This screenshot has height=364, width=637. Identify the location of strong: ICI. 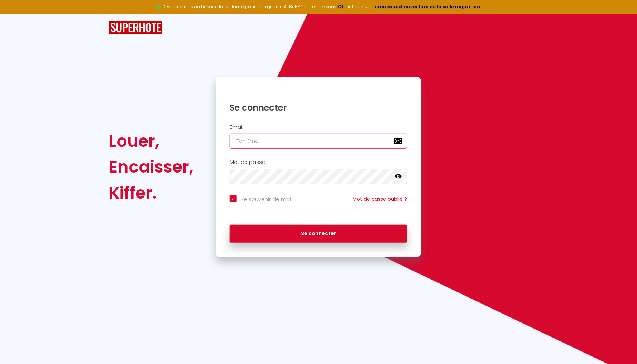
(340, 6).